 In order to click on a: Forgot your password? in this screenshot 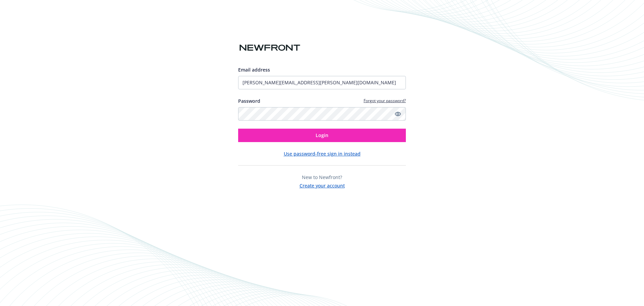, I will do `click(385, 100)`.